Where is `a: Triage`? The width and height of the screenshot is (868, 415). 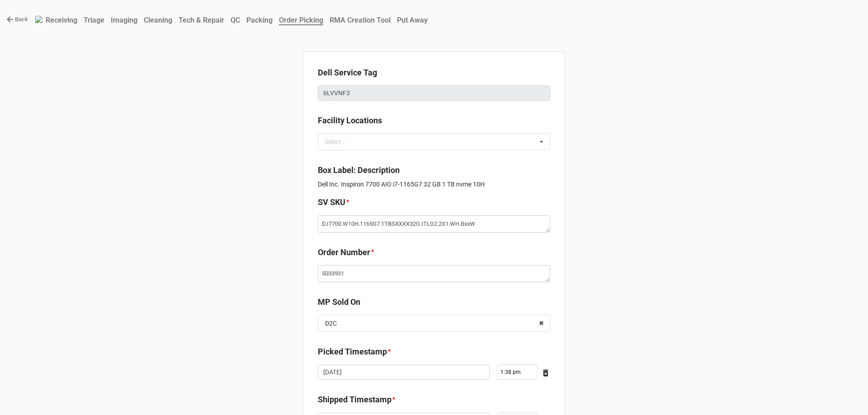
a: Triage is located at coordinates (94, 20).